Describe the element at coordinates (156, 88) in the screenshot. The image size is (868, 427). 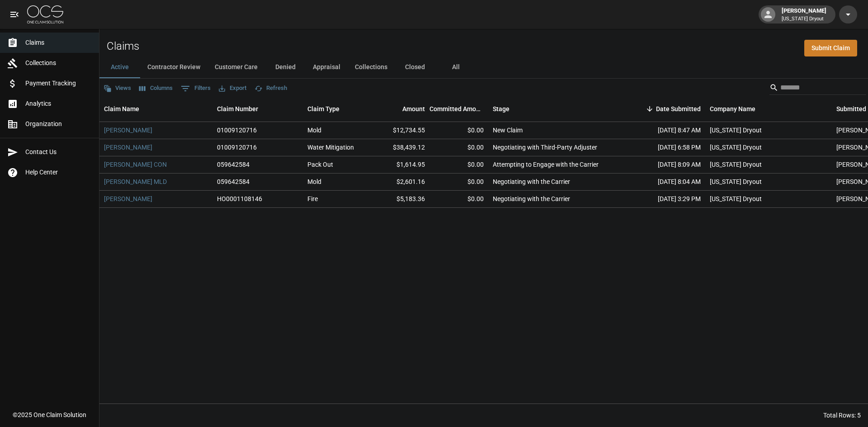
I see `button: Select columns` at that location.